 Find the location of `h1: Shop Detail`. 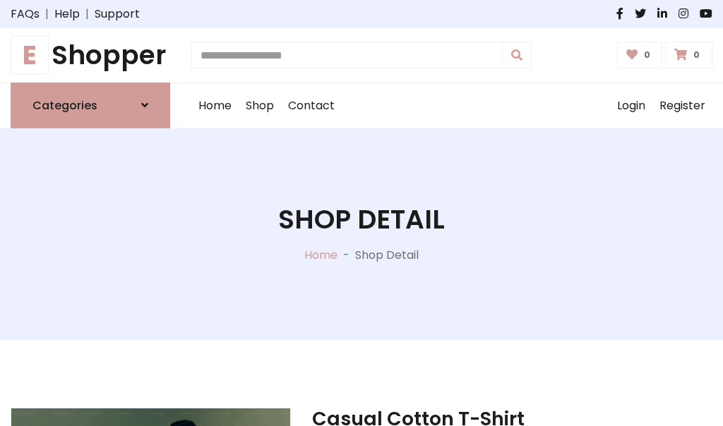

h1: Shop Detail is located at coordinates (361, 219).